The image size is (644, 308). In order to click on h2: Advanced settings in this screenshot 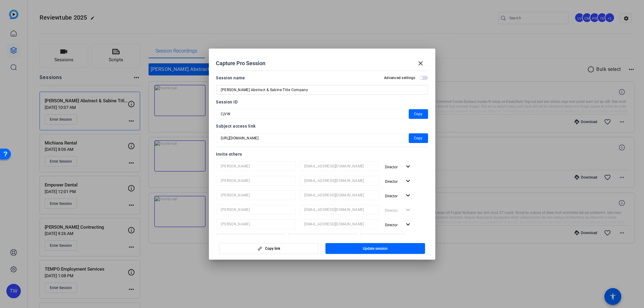, I will do `click(399, 78)`.